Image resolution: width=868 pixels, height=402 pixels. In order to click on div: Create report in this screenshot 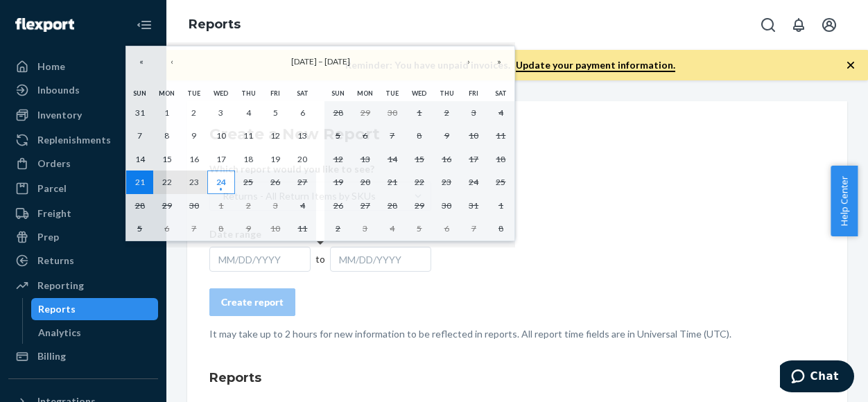, I will do `click(252, 303)`.